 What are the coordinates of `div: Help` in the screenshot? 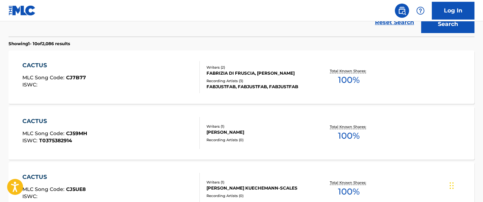 It's located at (421, 11).